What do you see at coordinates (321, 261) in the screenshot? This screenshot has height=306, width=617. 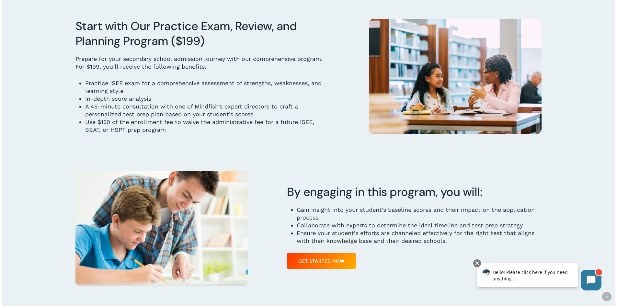 I see `a: Get Started Now` at bounding box center [321, 261].